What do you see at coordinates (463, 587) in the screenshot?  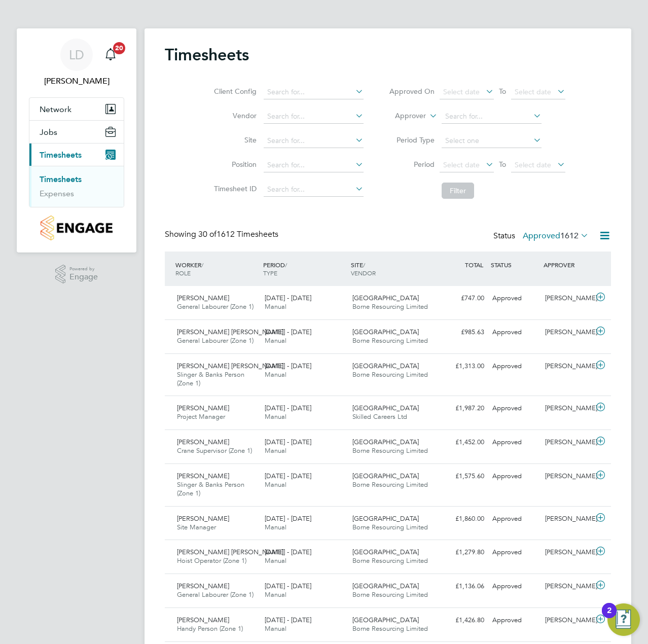 I see `div: £1,136.06` at bounding box center [463, 587].